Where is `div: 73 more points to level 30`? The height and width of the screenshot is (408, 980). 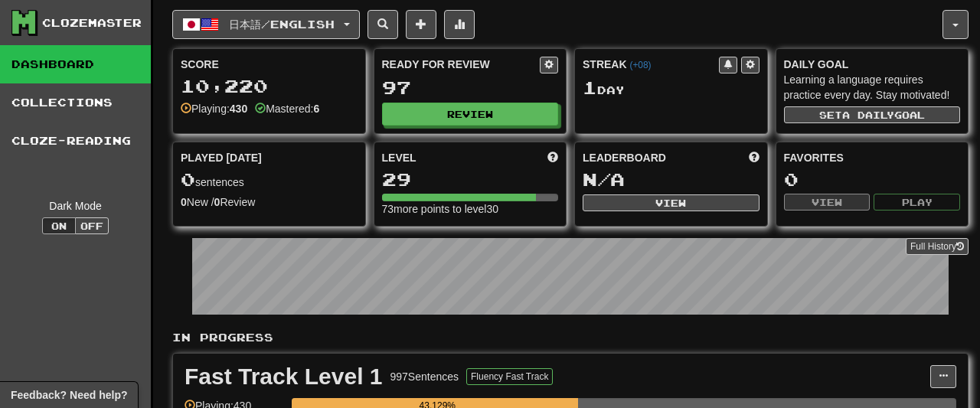 div: 73 more points to level 30 is located at coordinates (470, 209).